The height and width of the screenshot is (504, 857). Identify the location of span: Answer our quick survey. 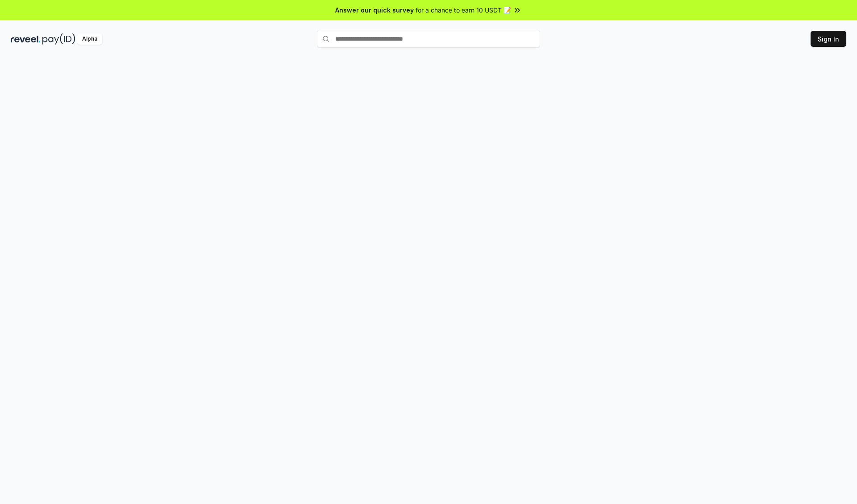
(375, 10).